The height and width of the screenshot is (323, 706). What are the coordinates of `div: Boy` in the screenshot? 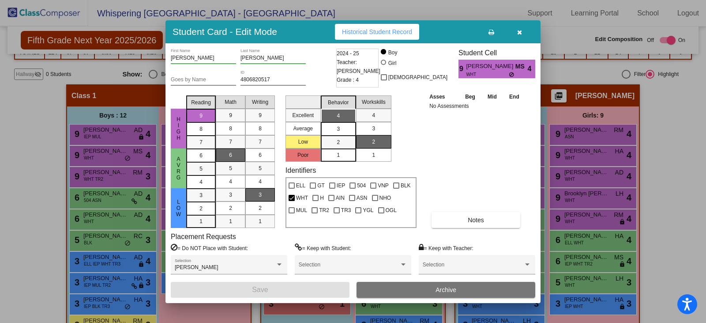 It's located at (393, 53).